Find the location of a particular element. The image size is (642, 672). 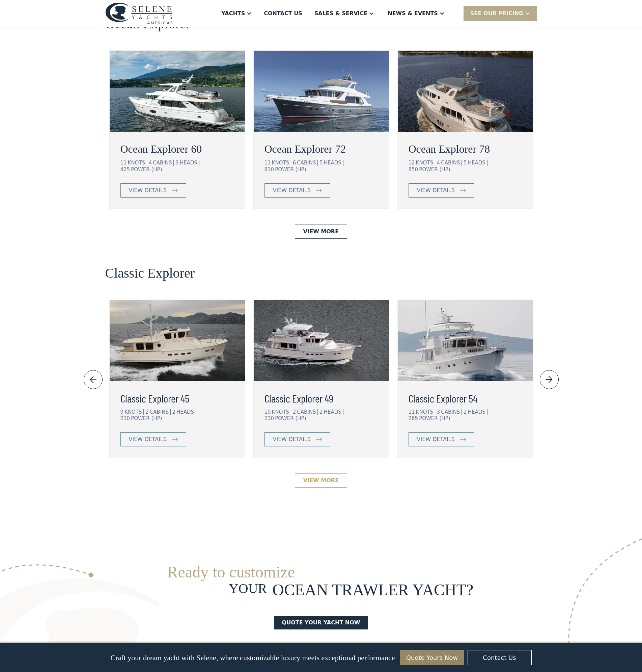

h3: Classic Explorer 54 is located at coordinates (466, 398).